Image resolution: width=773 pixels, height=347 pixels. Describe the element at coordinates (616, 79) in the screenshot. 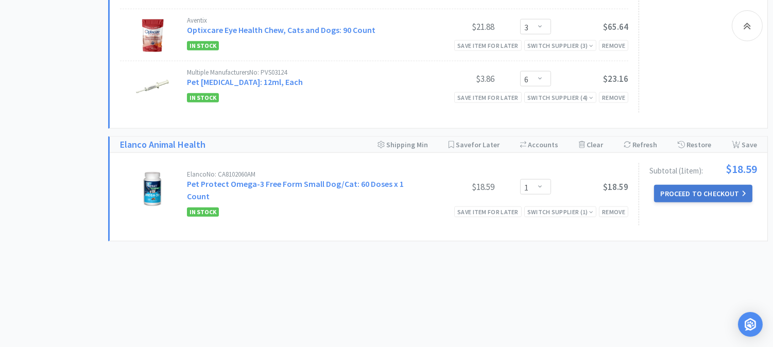

I see `span: $23.16` at that location.